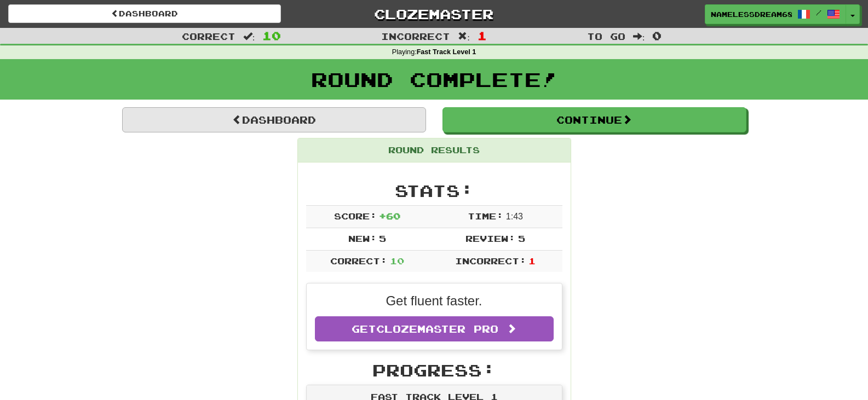 The width and height of the screenshot is (868, 400). What do you see at coordinates (435, 191) in the screenshot?
I see `h2: Stats:` at bounding box center [435, 191].